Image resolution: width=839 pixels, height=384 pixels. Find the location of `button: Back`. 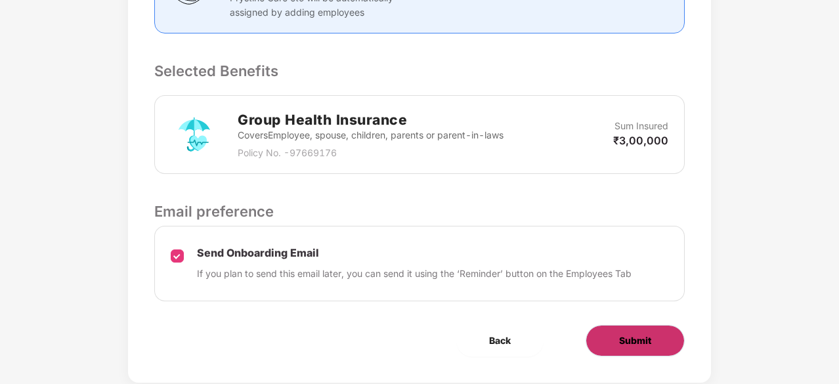

button: Back is located at coordinates (500, 341).